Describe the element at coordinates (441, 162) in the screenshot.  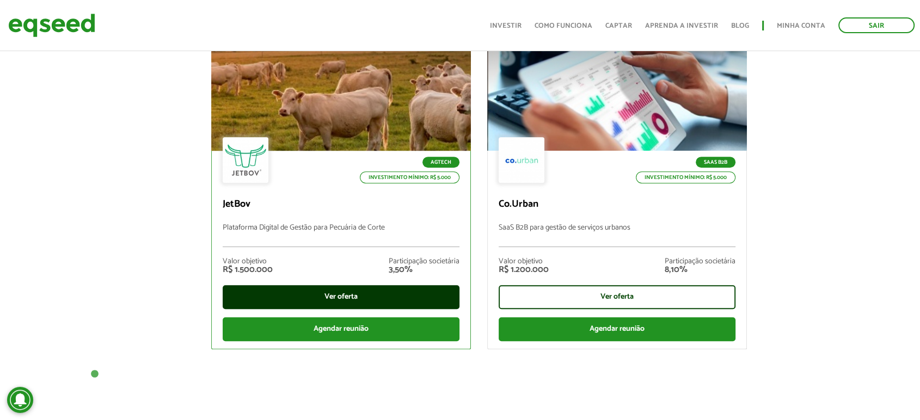
I see `p: Agtech` at that location.